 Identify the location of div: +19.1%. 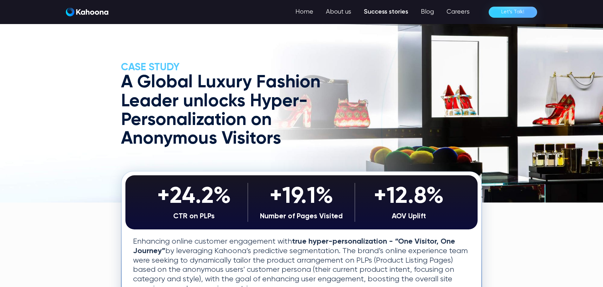
(301, 197).